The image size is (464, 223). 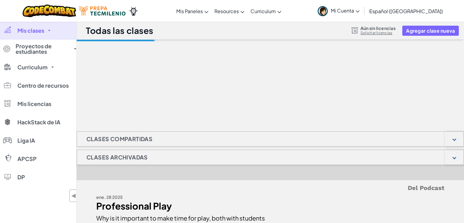 I want to click on span: Resources, so click(x=226, y=11).